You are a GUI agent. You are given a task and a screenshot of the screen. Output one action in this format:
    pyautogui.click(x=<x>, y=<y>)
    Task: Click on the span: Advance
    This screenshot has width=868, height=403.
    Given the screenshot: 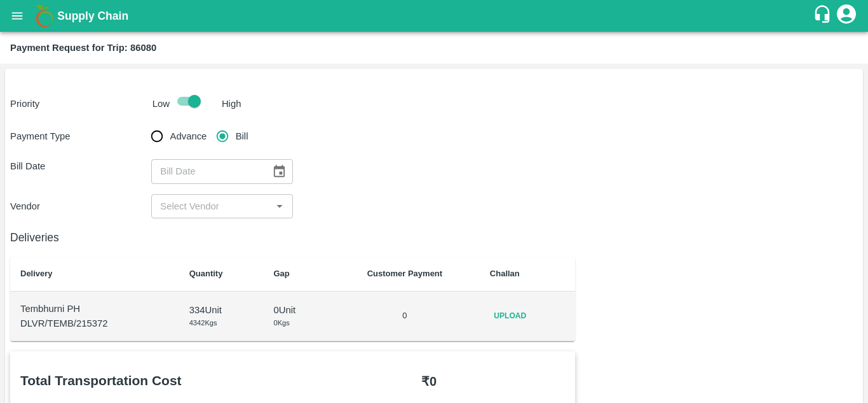 What is the action you would take?
    pyautogui.click(x=189, y=136)
    